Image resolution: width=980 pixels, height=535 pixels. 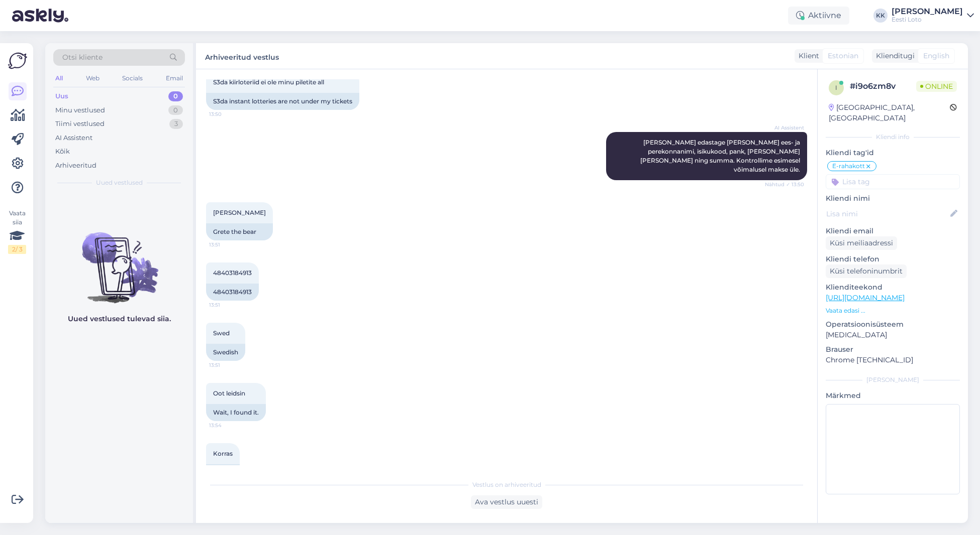 What do you see at coordinates (59, 78) in the screenshot?
I see `div: All` at bounding box center [59, 78].